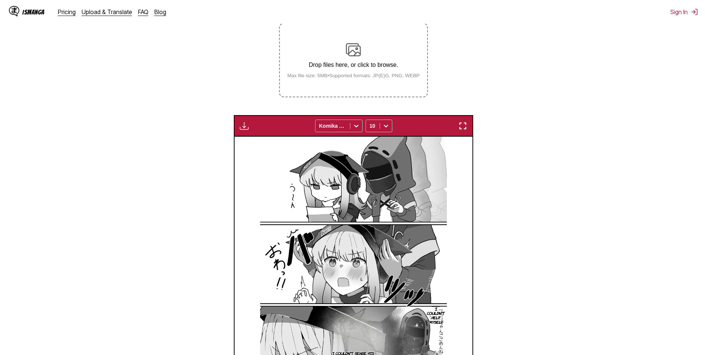 This screenshot has width=707, height=355. I want to click on p: Drop files here, or click to browse., so click(353, 65).